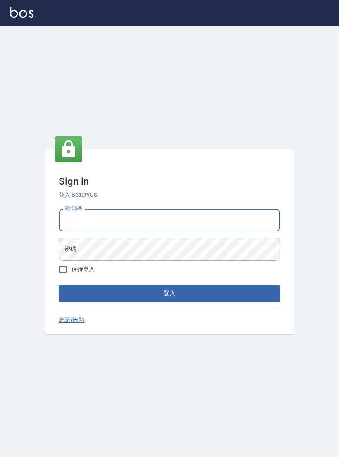 Image resolution: width=339 pixels, height=457 pixels. What do you see at coordinates (169, 181) in the screenshot?
I see `h3: Sign in` at bounding box center [169, 181].